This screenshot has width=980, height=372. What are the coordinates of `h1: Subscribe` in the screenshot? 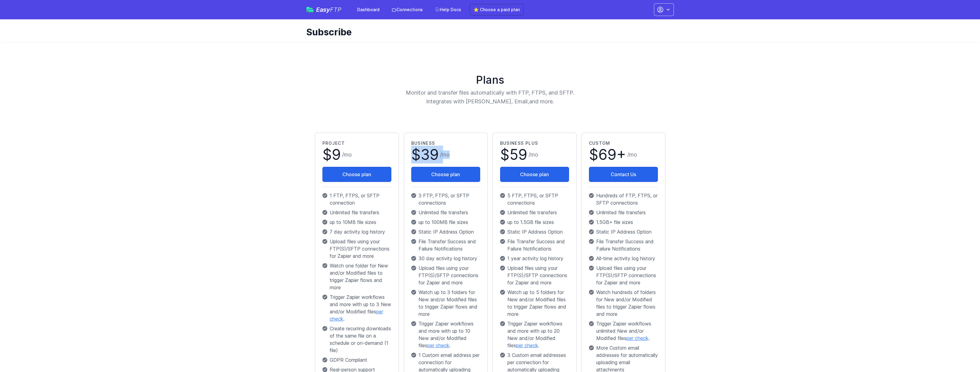 It's located at (488, 32).